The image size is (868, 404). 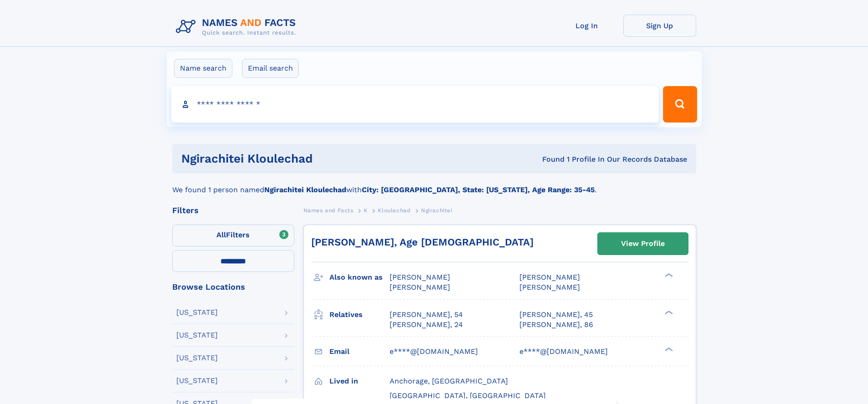 I want to click on a: View Profile, so click(x=643, y=244).